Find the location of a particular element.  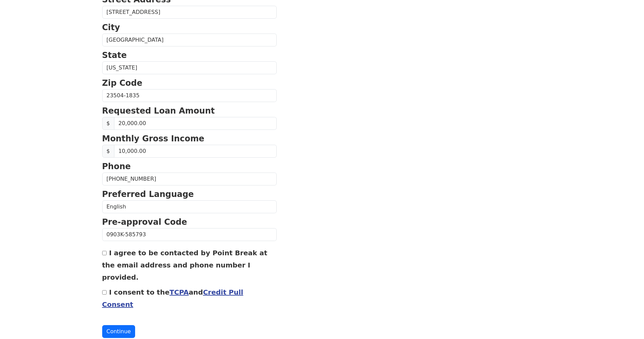

strong: Pre-approval Code is located at coordinates (145, 222).